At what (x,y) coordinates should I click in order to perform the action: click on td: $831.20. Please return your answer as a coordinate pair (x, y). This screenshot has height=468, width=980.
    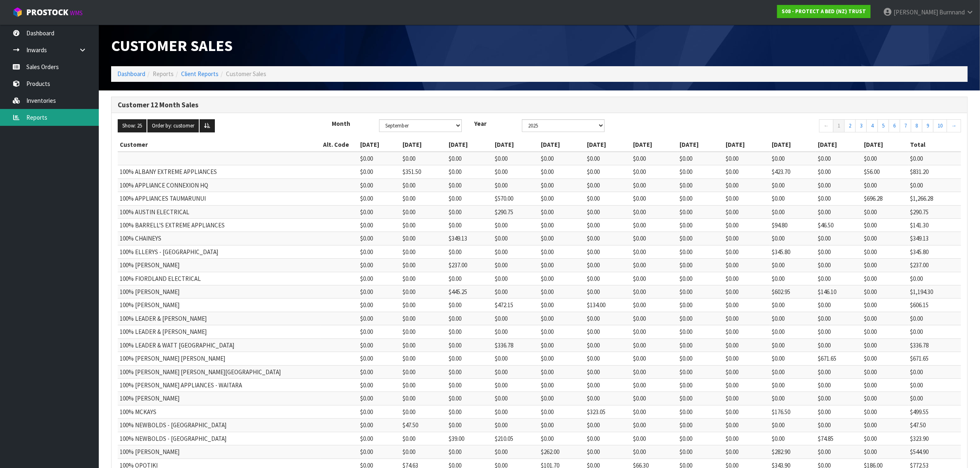
    Looking at the image, I should click on (934, 172).